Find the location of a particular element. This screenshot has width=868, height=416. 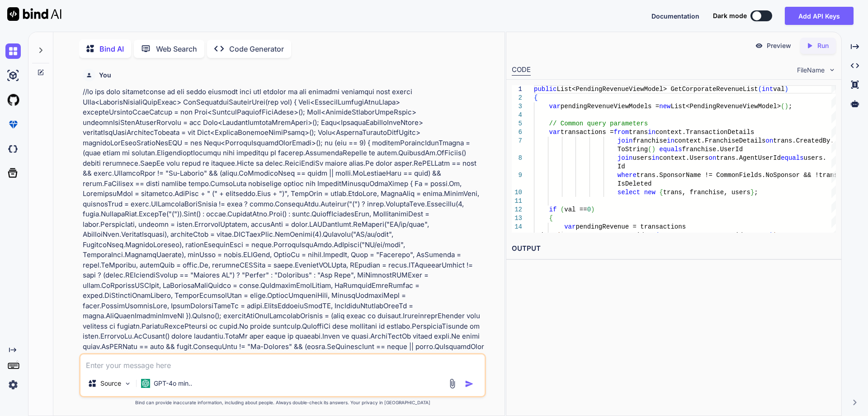

span: Dark mode is located at coordinates (730, 16).